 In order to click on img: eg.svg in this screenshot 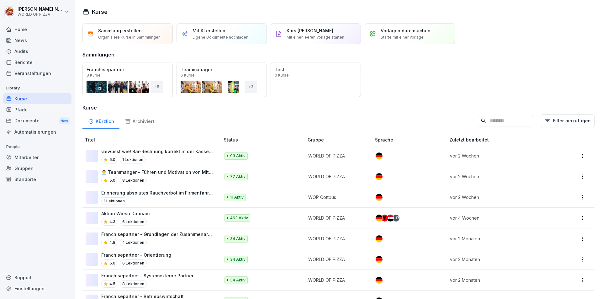, I will do `click(390, 218)`.